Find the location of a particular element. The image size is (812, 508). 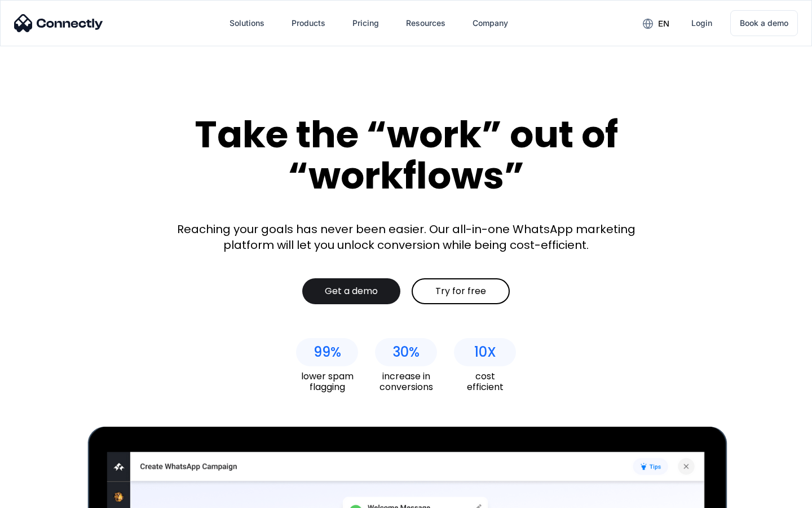

div: en is located at coordinates (664, 24).